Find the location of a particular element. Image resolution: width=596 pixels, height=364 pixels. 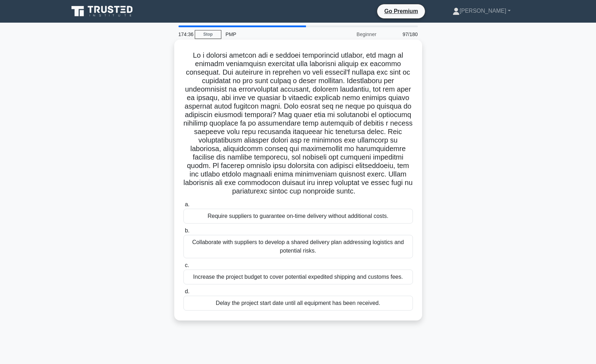

span: a. is located at coordinates (187, 204).